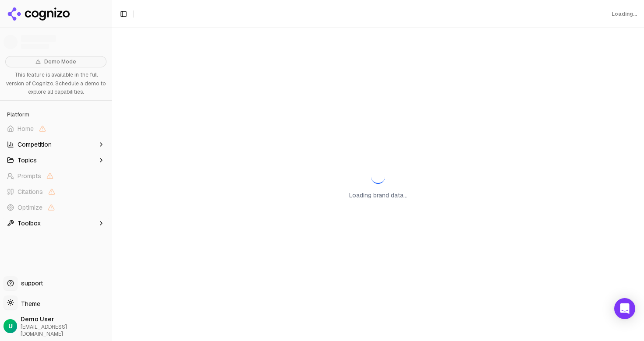 The image size is (644, 341). I want to click on span: Demo User, so click(64, 319).